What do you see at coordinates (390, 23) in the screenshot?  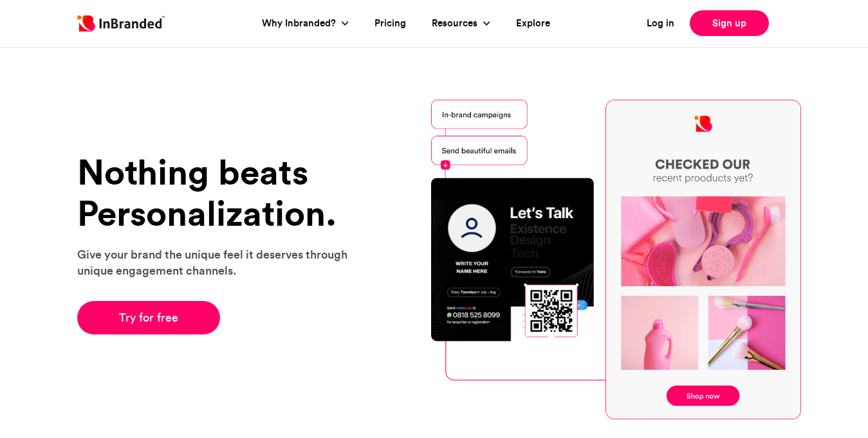 I see `a: Pricing` at bounding box center [390, 23].